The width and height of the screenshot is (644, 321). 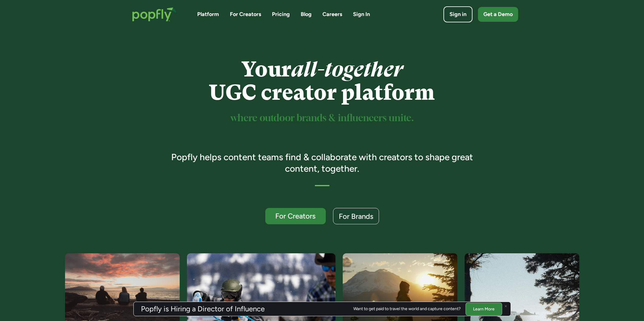 What do you see at coordinates (407, 309) in the screenshot?
I see `div: Want to get paid to travel the world and capture content?` at bounding box center [407, 309].